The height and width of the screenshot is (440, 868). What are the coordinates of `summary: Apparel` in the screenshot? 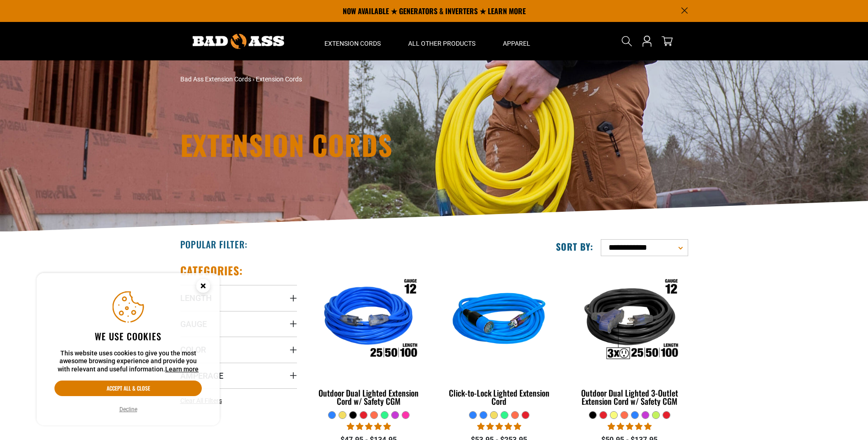 It's located at (516, 41).